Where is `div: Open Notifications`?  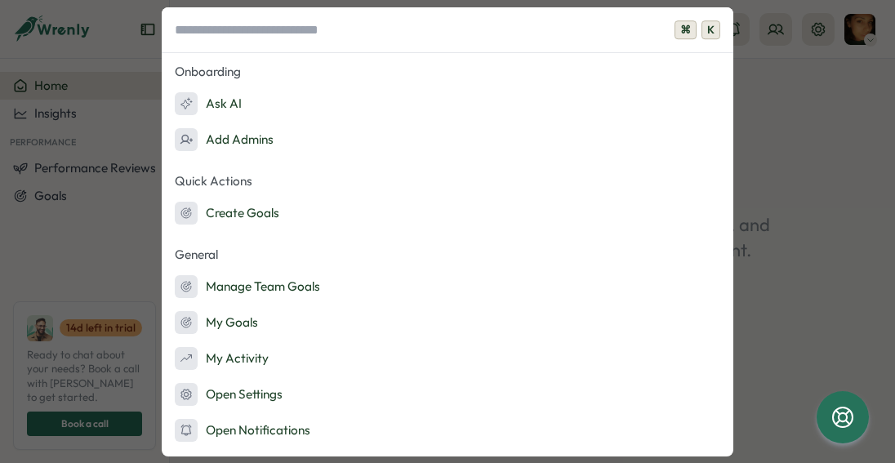 div: Open Notifications is located at coordinates (243, 430).